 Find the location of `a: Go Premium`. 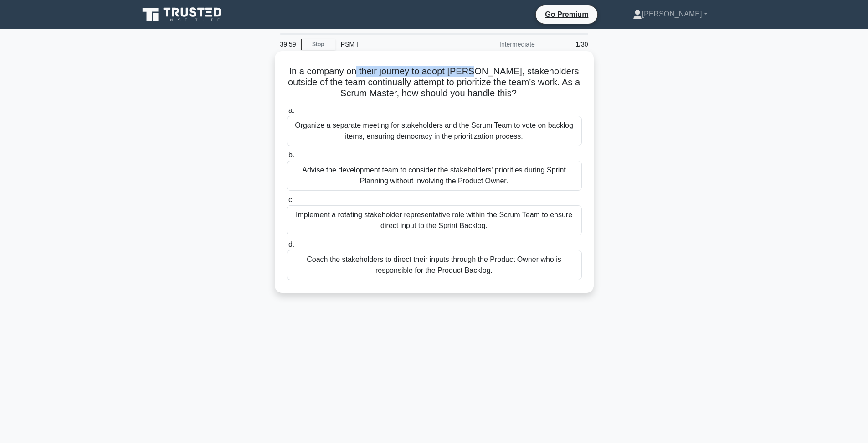

a: Go Premium is located at coordinates (566, 14).